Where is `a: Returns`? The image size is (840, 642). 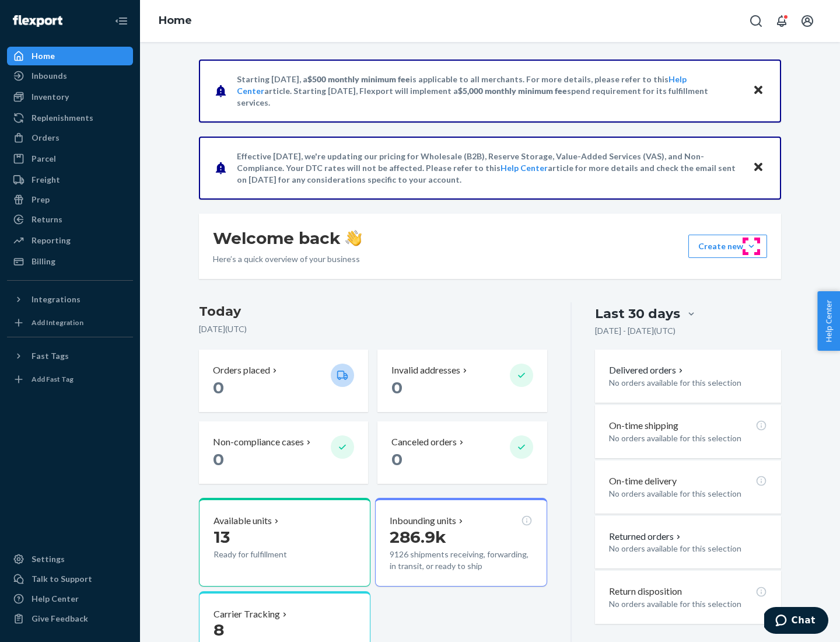
a: Returns is located at coordinates (70, 219).